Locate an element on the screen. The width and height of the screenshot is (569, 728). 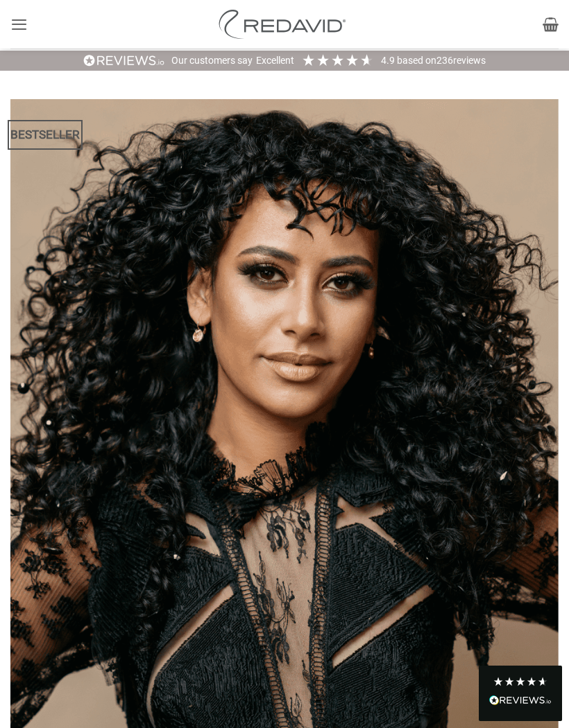
a: View cart is located at coordinates (551, 24).